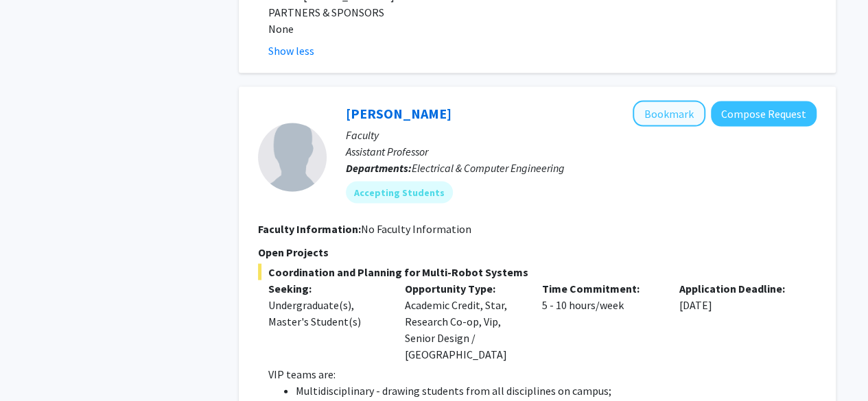  What do you see at coordinates (399, 192) in the screenshot?
I see `mat-chip: Accepting Students` at bounding box center [399, 192].